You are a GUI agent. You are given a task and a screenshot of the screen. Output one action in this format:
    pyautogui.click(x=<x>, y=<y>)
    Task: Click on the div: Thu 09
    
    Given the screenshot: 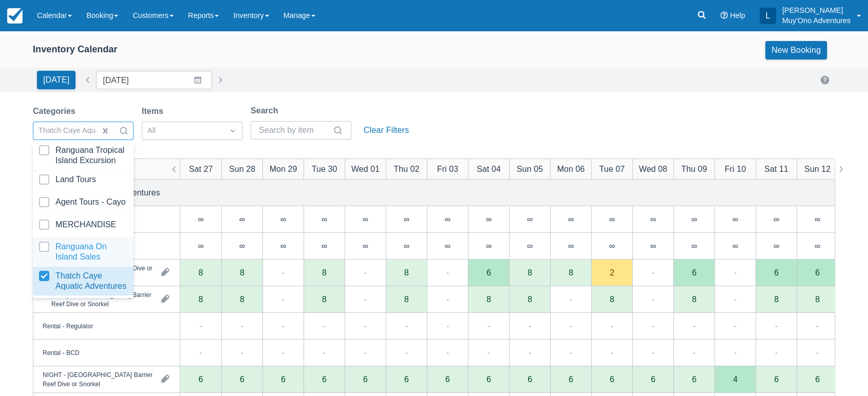 What is the action you would take?
    pyautogui.click(x=694, y=169)
    